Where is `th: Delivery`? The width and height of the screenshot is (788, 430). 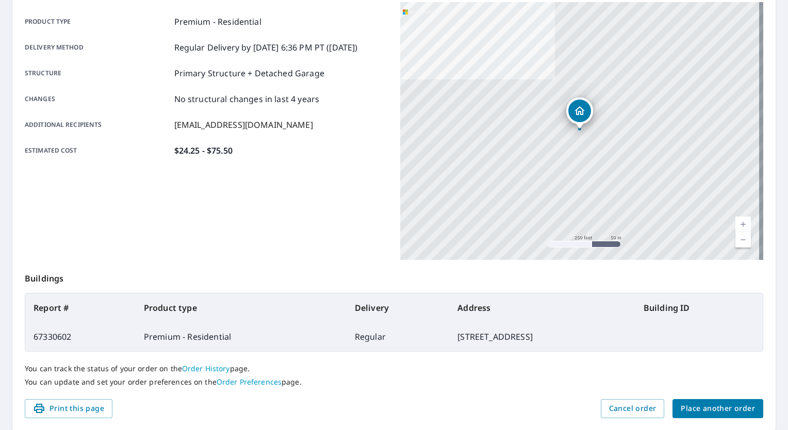
th: Delivery is located at coordinates (398, 308).